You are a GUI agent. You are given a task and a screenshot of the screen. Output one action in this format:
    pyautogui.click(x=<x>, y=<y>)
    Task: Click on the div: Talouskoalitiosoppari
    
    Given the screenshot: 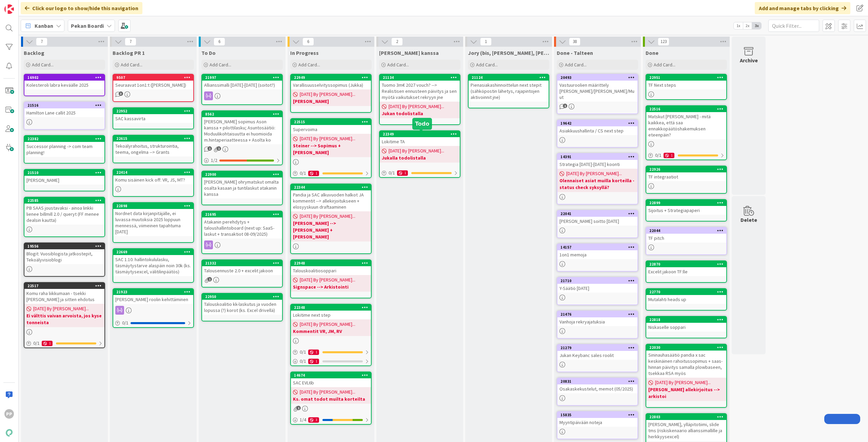 What is the action you would take?
    pyautogui.click(x=330, y=270)
    